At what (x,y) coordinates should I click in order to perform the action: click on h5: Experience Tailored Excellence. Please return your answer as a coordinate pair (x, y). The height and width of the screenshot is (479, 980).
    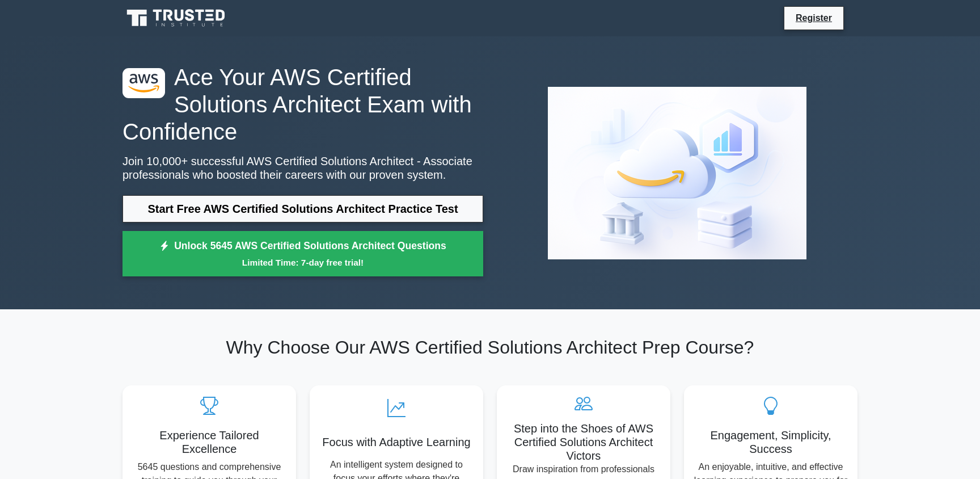
    Looking at the image, I should click on (209, 442).